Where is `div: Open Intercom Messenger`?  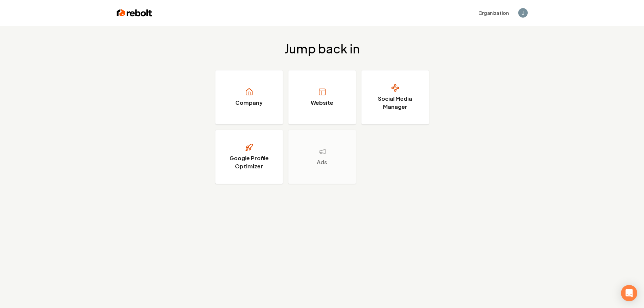
div: Open Intercom Messenger is located at coordinates (629, 293).